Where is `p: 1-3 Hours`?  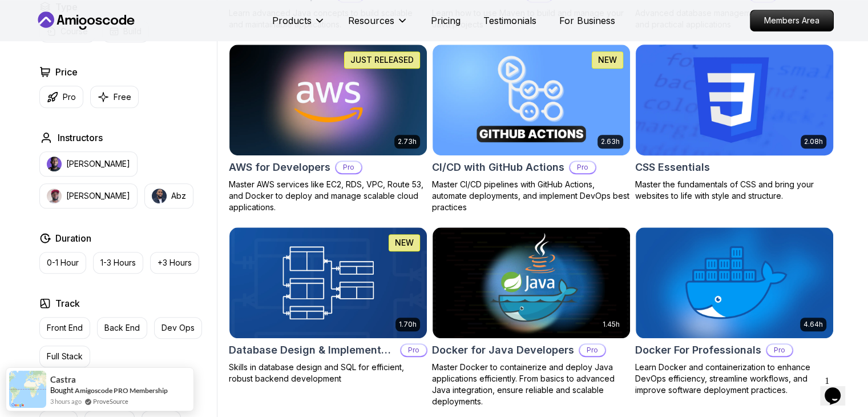
p: 1-3 Hours is located at coordinates (119, 263).